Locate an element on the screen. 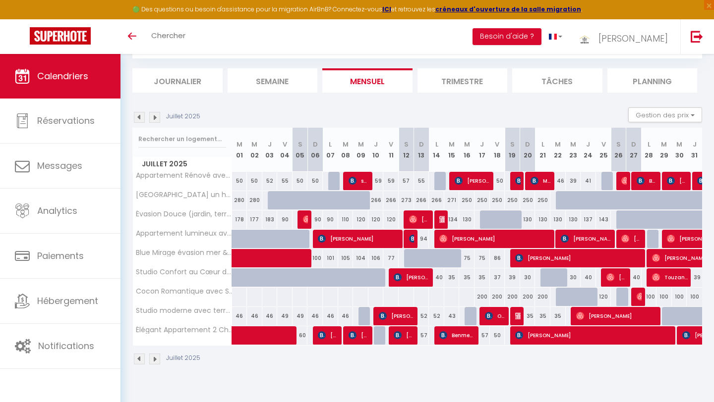 The width and height of the screenshot is (714, 402). th: 17 is located at coordinates (482, 150).